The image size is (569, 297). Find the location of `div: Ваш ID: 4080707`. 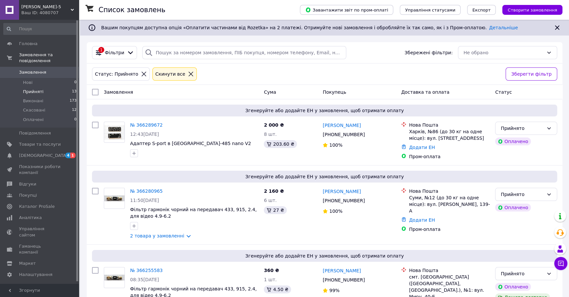

div: Ваш ID: 4080707 is located at coordinates (50, 13).